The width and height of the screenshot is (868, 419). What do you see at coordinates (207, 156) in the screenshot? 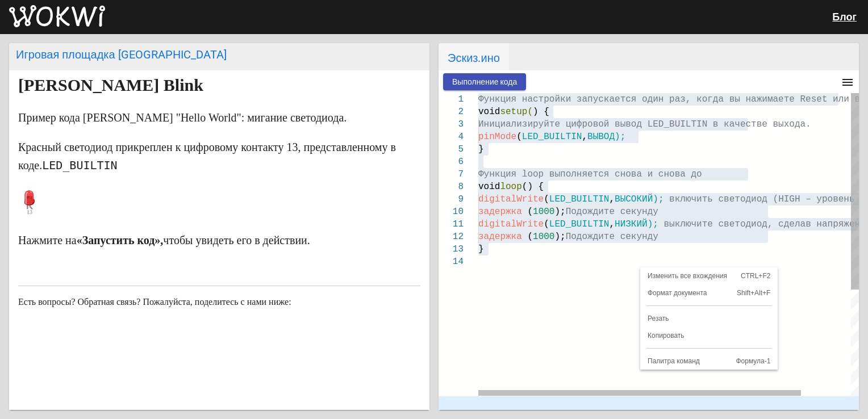
I see `font: Красный светодиод прикреплен к цифровому контакту 13, представленному в коде.` at bounding box center [207, 156].